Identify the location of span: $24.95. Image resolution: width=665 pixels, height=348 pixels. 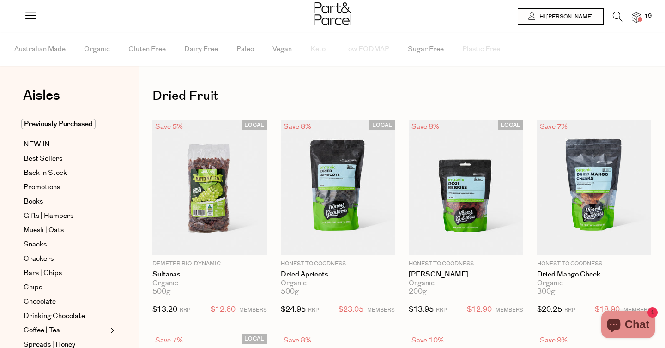
(293, 310).